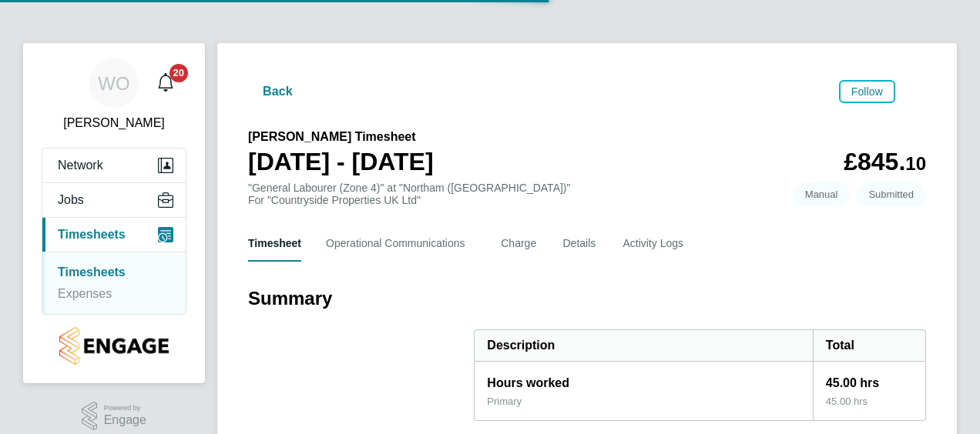 The width and height of the screenshot is (980, 434). I want to click on button: Timesheet, so click(274, 243).